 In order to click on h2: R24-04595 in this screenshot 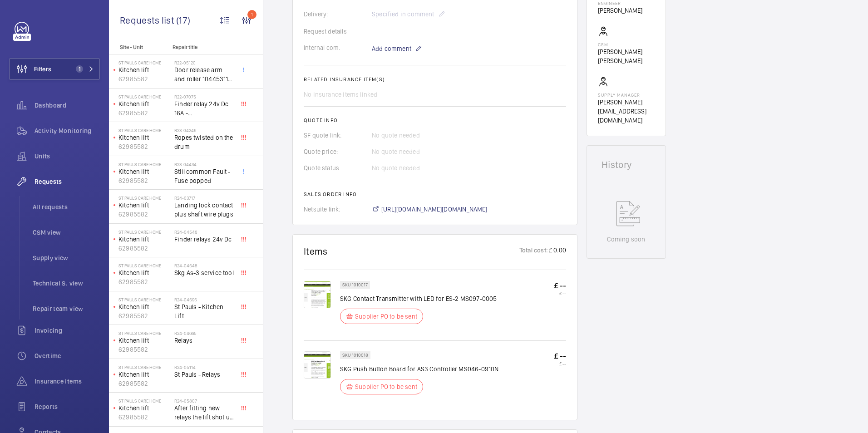, I will do `click(204, 300)`.